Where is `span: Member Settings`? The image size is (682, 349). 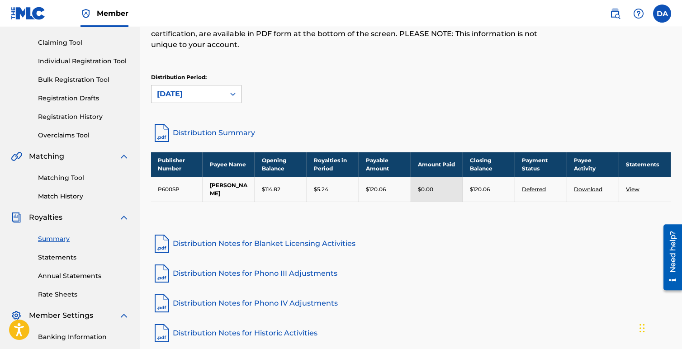
span: Member Settings is located at coordinates (61, 316).